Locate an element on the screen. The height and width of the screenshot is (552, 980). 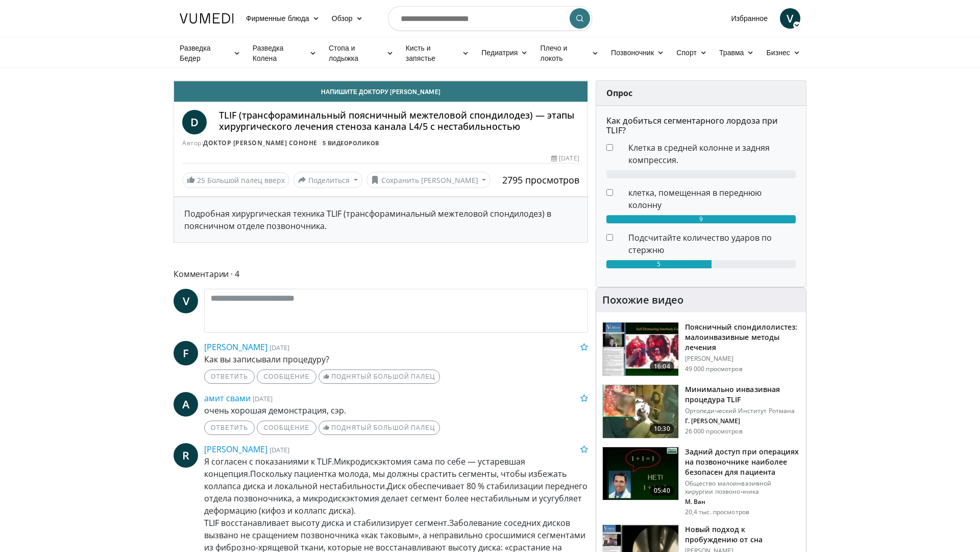
ya-tr-span: D is located at coordinates (194, 121).